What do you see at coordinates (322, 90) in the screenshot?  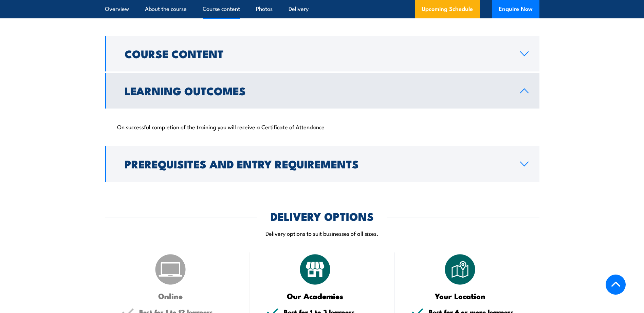 I see `a: Learning Outcomes` at bounding box center [322, 90].